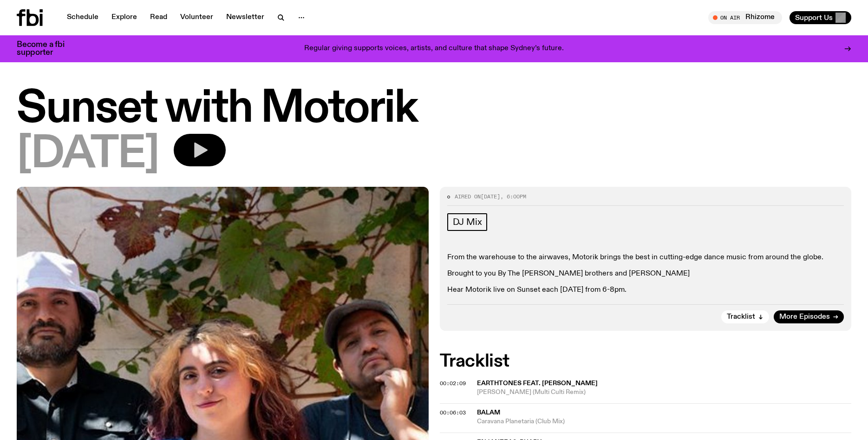 This screenshot has height=440, width=868. Describe the element at coordinates (646, 257) in the screenshot. I see `p: From the warehouse to the airwaves, Motorik brings the best in cutting-edge dance music from arou...` at that location.